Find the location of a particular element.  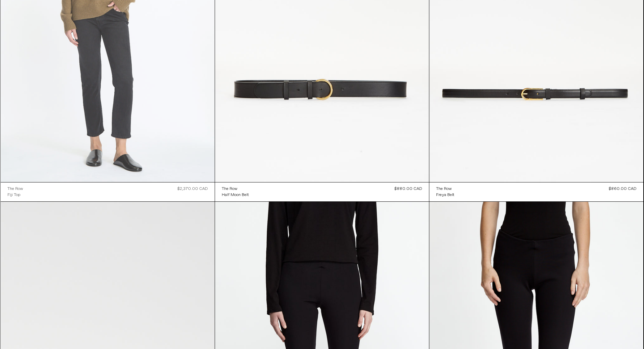

div: $2,370.00 CAD is located at coordinates (193, 189).